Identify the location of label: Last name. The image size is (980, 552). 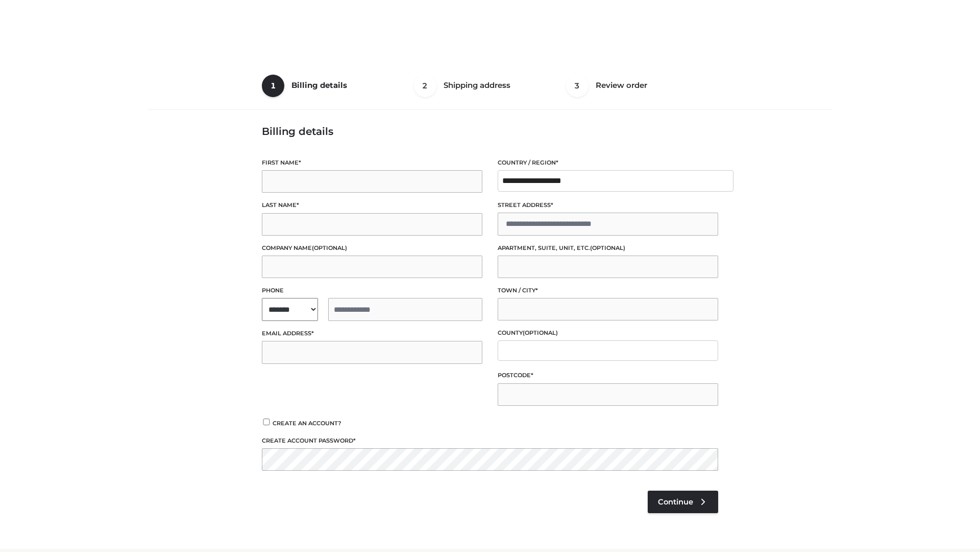
(372, 205).